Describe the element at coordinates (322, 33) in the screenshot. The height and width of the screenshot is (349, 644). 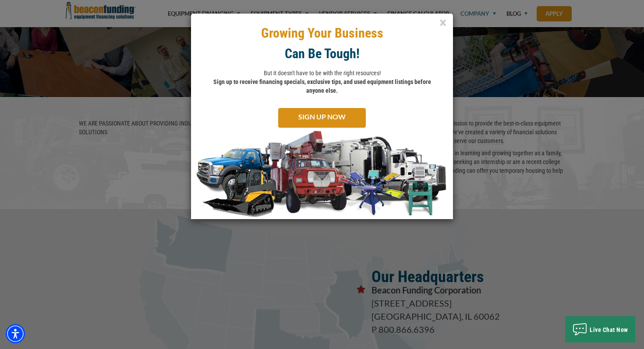
I see `p: Growing Your Business` at that location.